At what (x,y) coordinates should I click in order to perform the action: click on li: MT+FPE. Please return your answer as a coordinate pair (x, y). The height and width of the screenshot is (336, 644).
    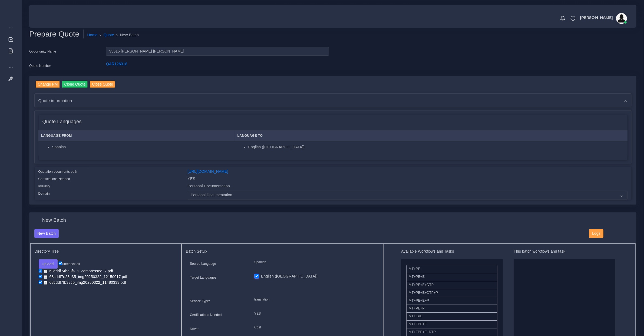
    Looking at the image, I should click on (452, 316).